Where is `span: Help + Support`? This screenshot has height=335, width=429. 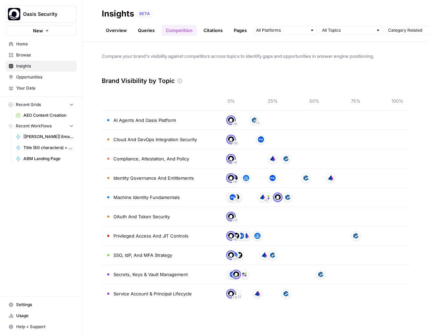
span: Help + Support is located at coordinates (45, 326).